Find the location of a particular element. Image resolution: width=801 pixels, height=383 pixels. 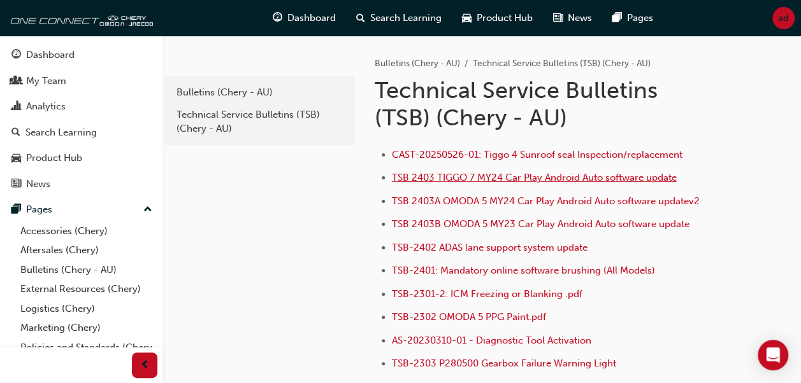

span: TSB-2401: Mandatory online software brushing (All Models) is located at coordinates (523, 271).